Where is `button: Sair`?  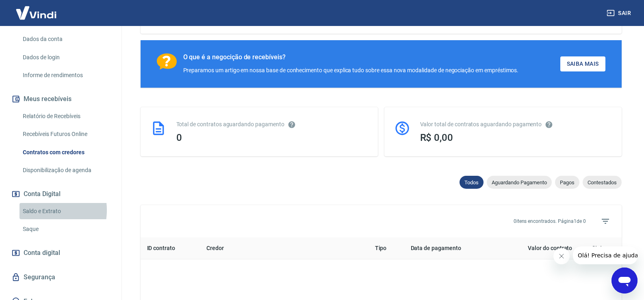
button: Sair is located at coordinates (619, 13).